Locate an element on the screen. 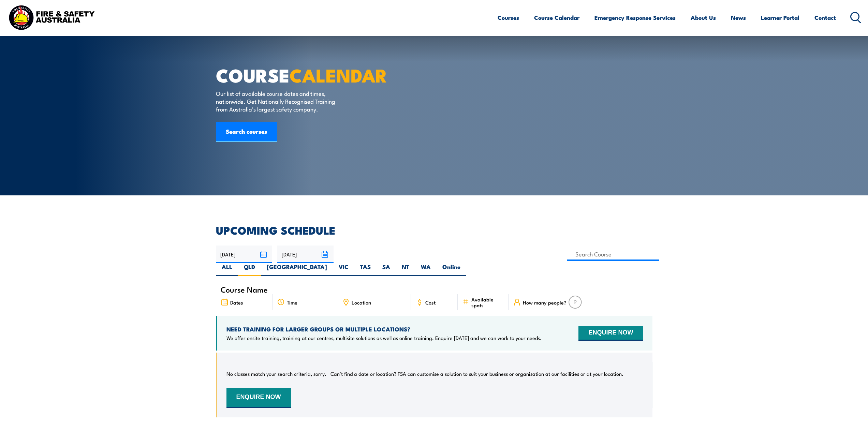 This screenshot has width=868, height=445. p: No classes match your search criteria, sorry. is located at coordinates (276, 374).